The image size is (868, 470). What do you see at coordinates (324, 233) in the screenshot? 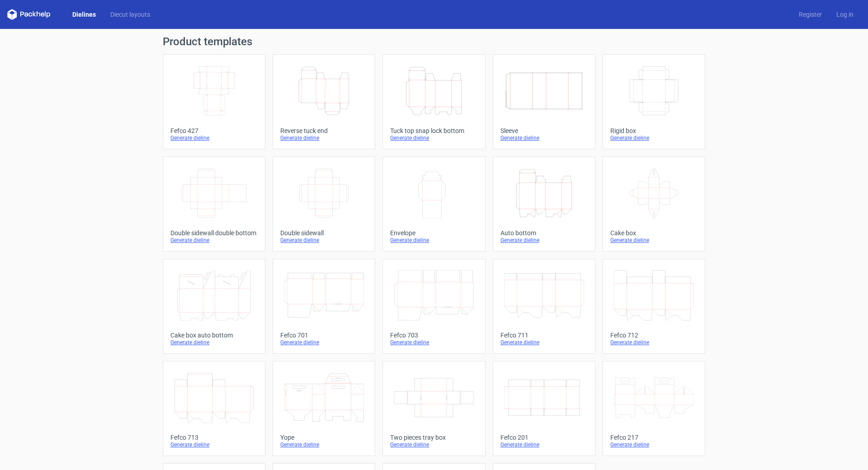
I see `div: Double sidewall` at bounding box center [324, 233].